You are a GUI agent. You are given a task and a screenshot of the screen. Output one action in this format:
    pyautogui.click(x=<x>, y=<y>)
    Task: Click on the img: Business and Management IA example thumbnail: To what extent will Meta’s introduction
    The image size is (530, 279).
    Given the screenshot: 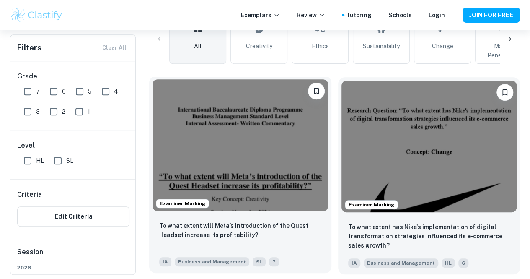 What is the action you would take?
    pyautogui.click(x=240, y=145)
    